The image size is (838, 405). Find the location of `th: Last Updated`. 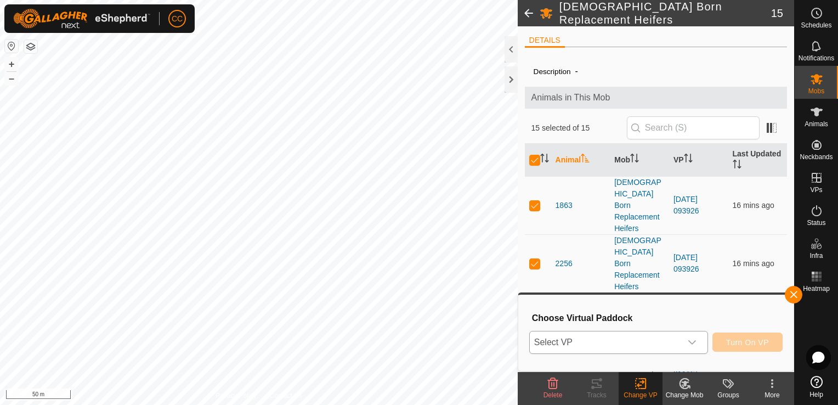

th: Last Updated is located at coordinates (758, 160).